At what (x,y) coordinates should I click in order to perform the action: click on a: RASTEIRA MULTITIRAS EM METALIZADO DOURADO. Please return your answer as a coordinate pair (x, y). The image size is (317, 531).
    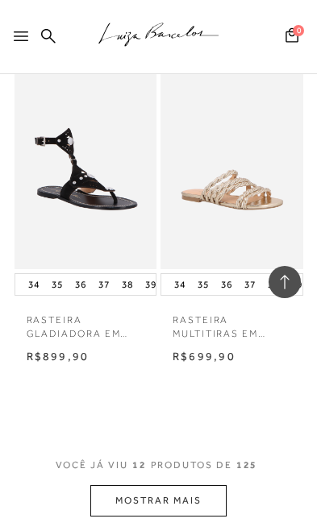
    Looking at the image, I should click on (231, 322).